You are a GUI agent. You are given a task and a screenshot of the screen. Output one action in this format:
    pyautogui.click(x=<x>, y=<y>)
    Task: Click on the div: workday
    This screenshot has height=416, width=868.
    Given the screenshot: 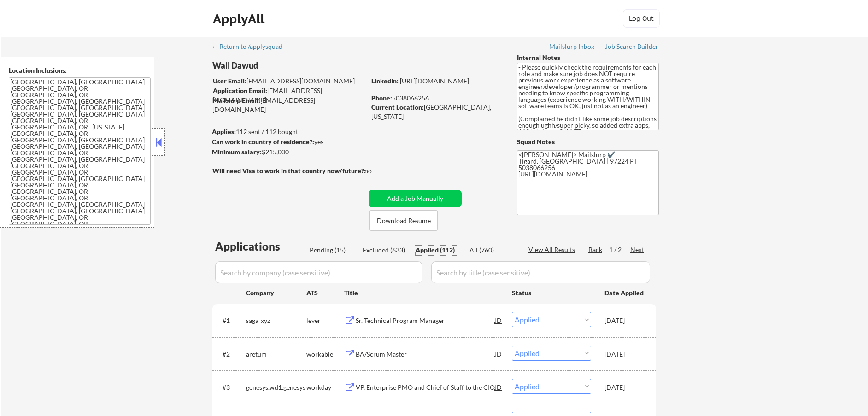 What is the action you would take?
    pyautogui.click(x=325, y=387)
    